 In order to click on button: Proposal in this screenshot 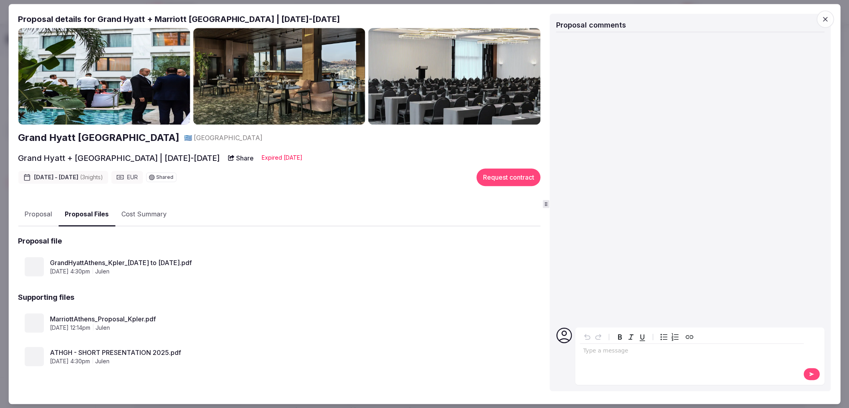, I will do `click(38, 214)`.